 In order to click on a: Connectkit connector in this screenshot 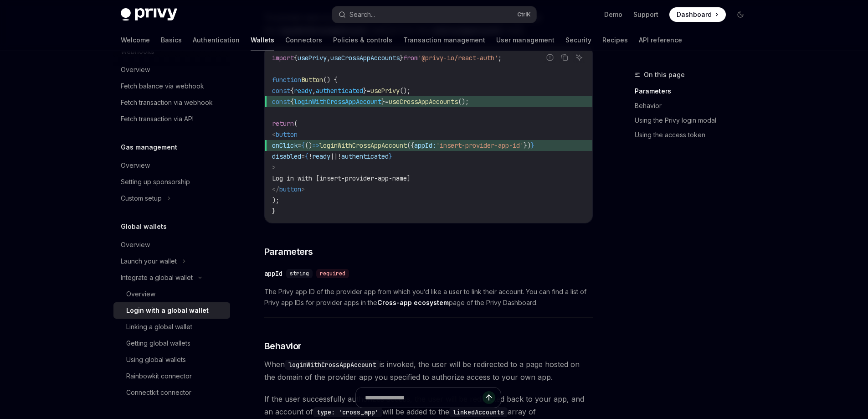, I will do `click(172, 393)`.